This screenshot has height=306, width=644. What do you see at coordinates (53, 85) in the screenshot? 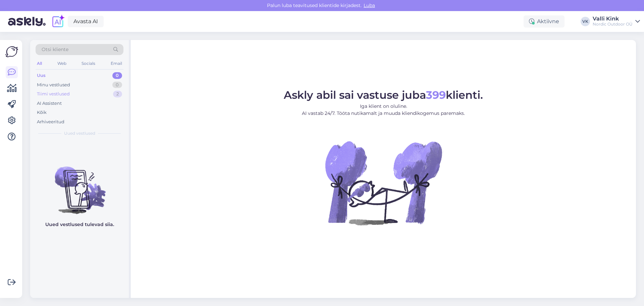
I see `div: Minu vestlused` at bounding box center [53, 85].